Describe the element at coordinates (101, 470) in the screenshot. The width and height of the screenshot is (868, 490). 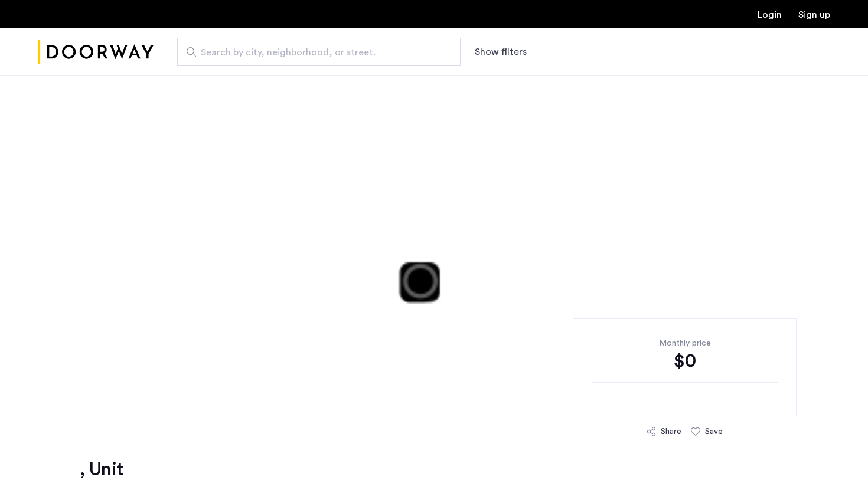
I see `h1: , Unit` at that location.